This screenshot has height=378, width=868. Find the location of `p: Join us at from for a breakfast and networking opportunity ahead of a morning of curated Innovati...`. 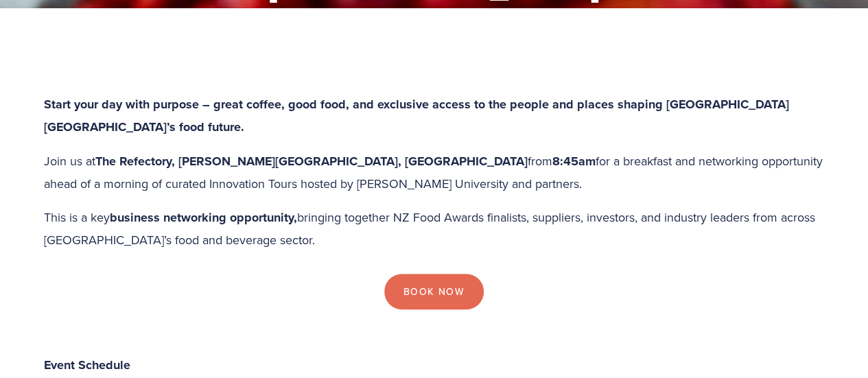

p: Join us at from for a breakfast and networking opportunity ahead of a morning of curated Innovati... is located at coordinates (434, 173).